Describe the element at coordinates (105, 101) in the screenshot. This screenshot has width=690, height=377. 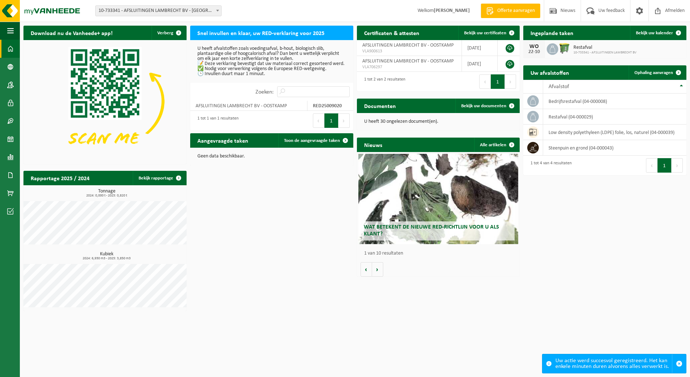
I see `img: Download de VHEPlus App` at that location.